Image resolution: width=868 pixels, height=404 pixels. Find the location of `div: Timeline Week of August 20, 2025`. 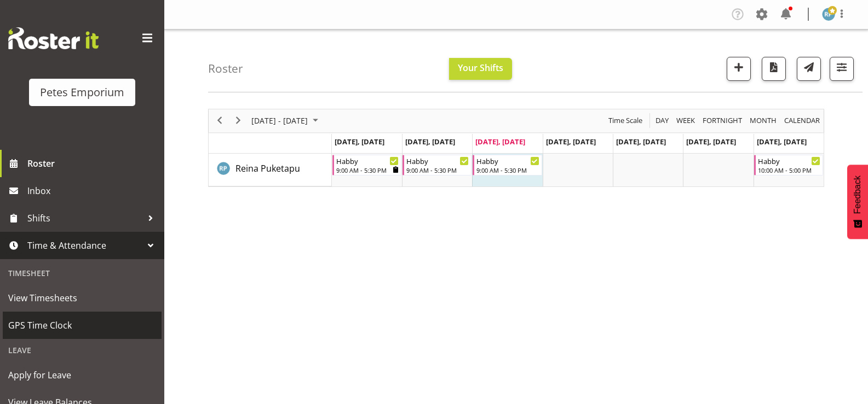

div: Timeline Week of August 20, 2025 is located at coordinates (515, 147).